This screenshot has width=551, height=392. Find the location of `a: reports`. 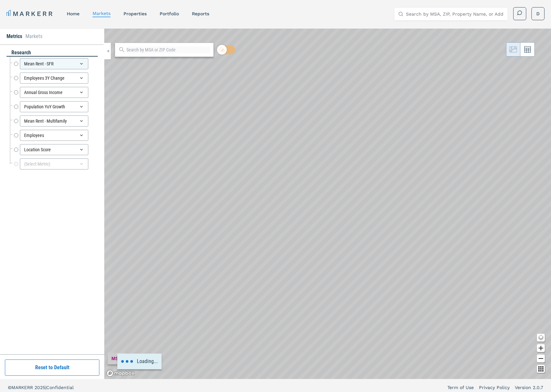

a: reports is located at coordinates (200, 14).